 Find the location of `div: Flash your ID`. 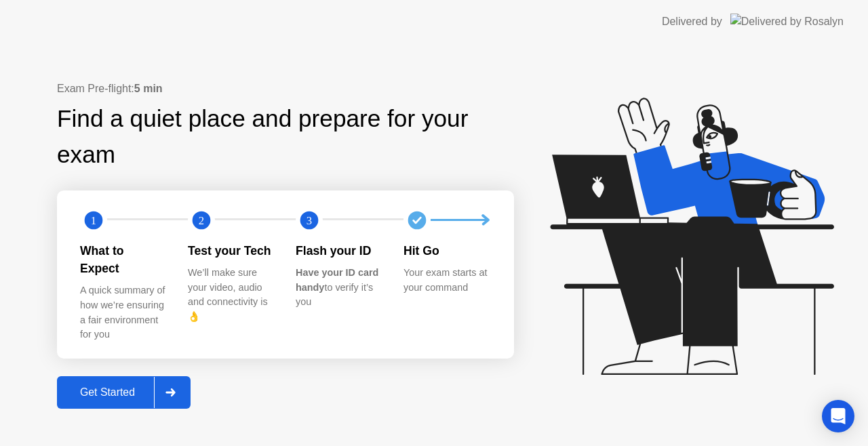

div: Flash your ID is located at coordinates (338, 251).